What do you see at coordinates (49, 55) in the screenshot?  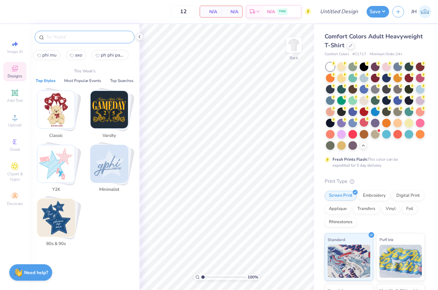 I see `span: phi mu` at bounding box center [49, 55].